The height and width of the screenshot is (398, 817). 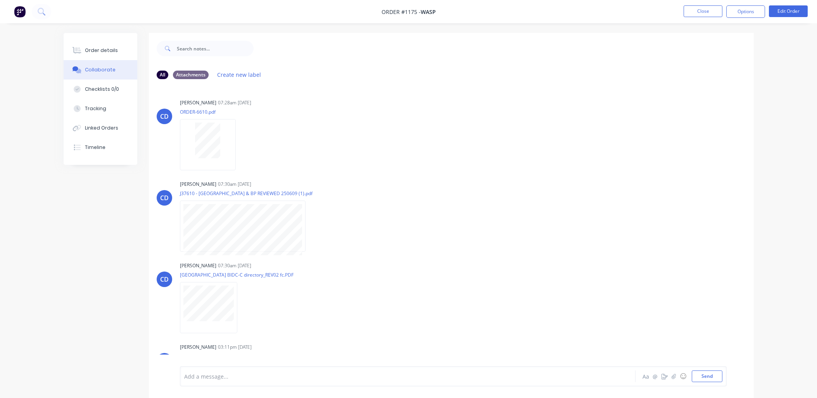 What do you see at coordinates (212, 112) in the screenshot?
I see `p: ORDER-6610.pdf` at bounding box center [212, 112].